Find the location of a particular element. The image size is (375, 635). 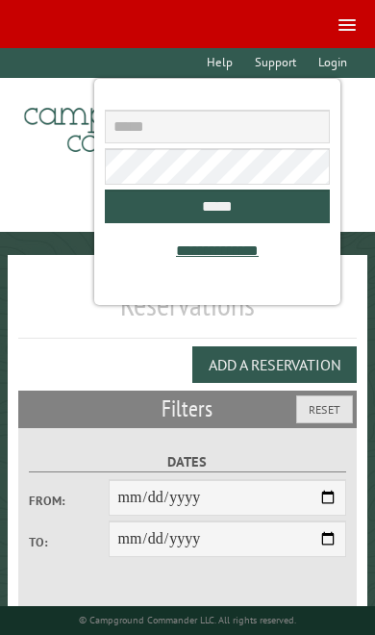

label: Dates is located at coordinates (187, 462).